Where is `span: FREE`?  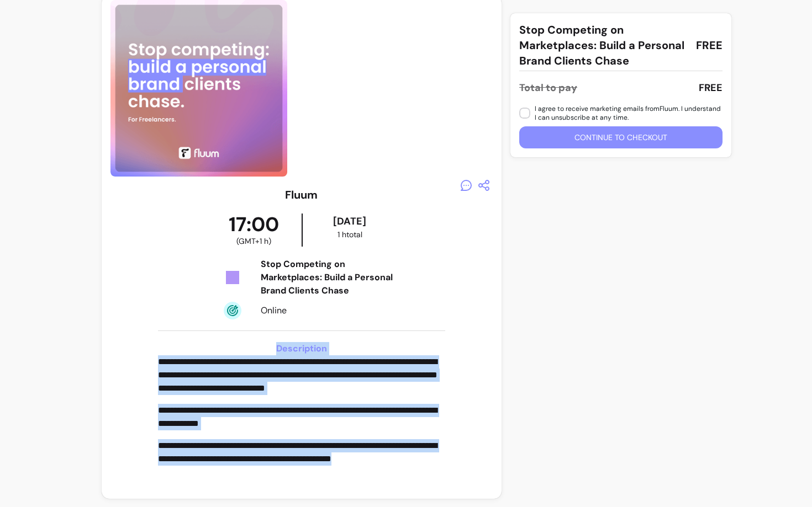
span: FREE is located at coordinates (709, 45).